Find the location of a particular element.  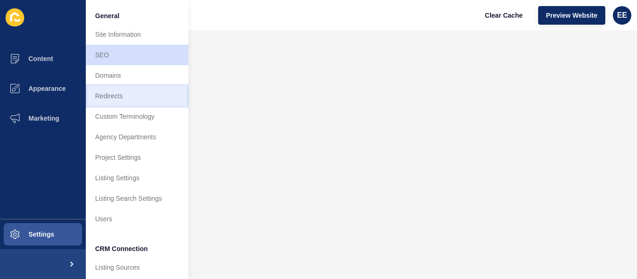

span: Clear Cache is located at coordinates (504, 15).